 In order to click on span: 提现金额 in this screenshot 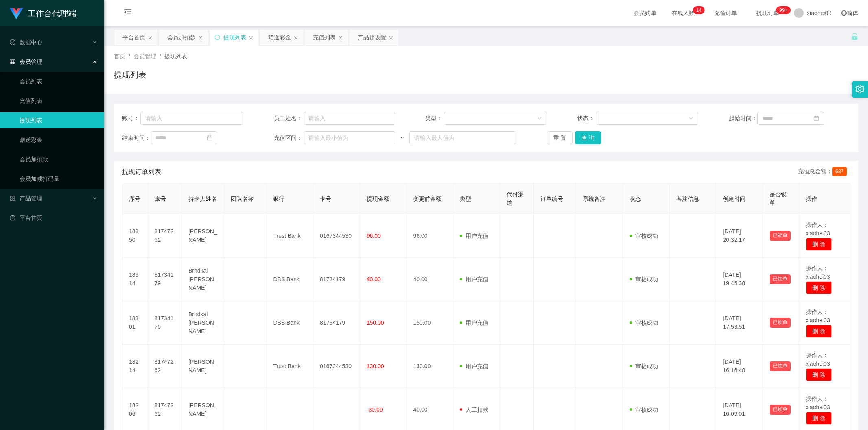, I will do `click(378, 199)`.